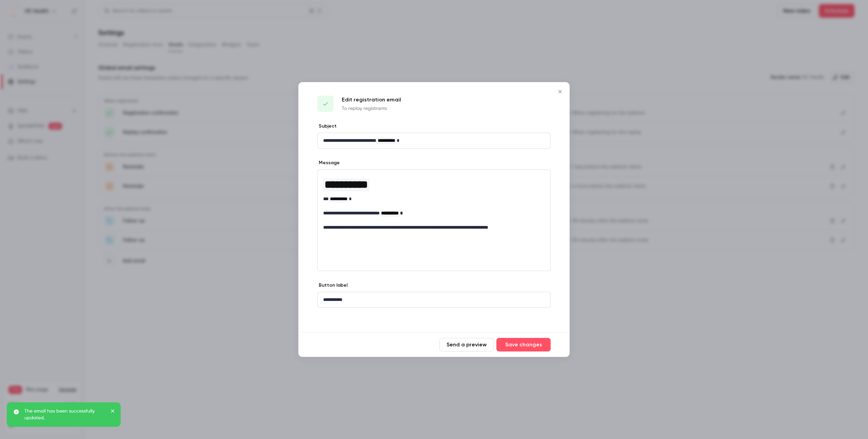 This screenshot has height=439, width=868. What do you see at coordinates (524, 345) in the screenshot?
I see `button: Save changes` at bounding box center [524, 345].